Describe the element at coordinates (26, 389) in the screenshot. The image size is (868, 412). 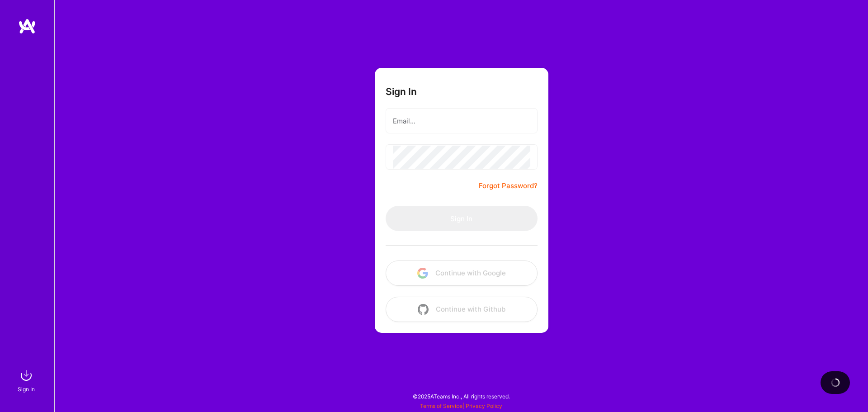
I see `div: Sign In` at that location.